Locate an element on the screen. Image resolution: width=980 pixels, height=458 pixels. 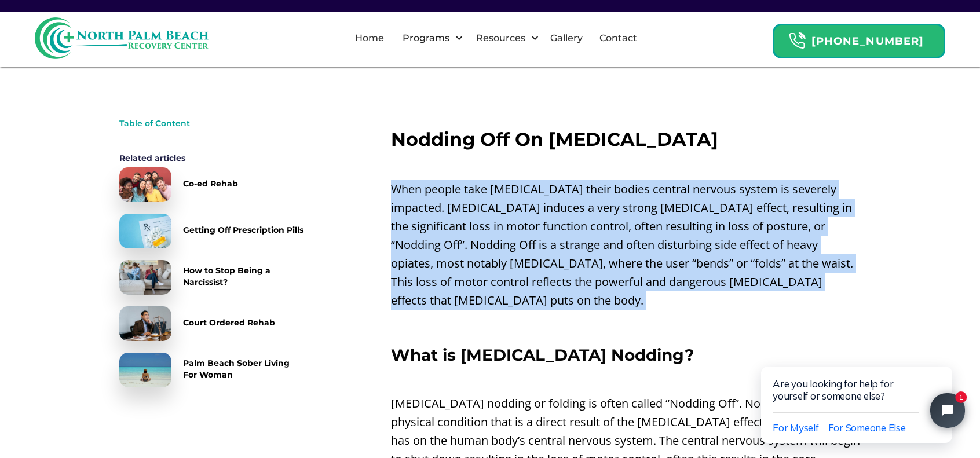
span: For Someone Else is located at coordinates (130, 98).